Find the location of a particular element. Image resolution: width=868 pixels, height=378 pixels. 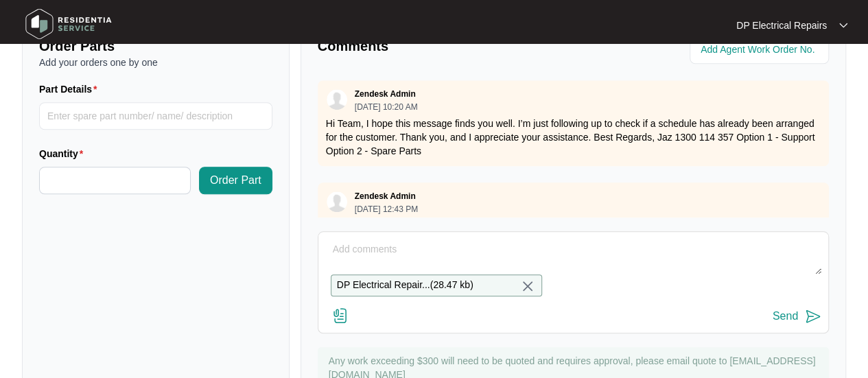

button: Send is located at coordinates (797, 316).